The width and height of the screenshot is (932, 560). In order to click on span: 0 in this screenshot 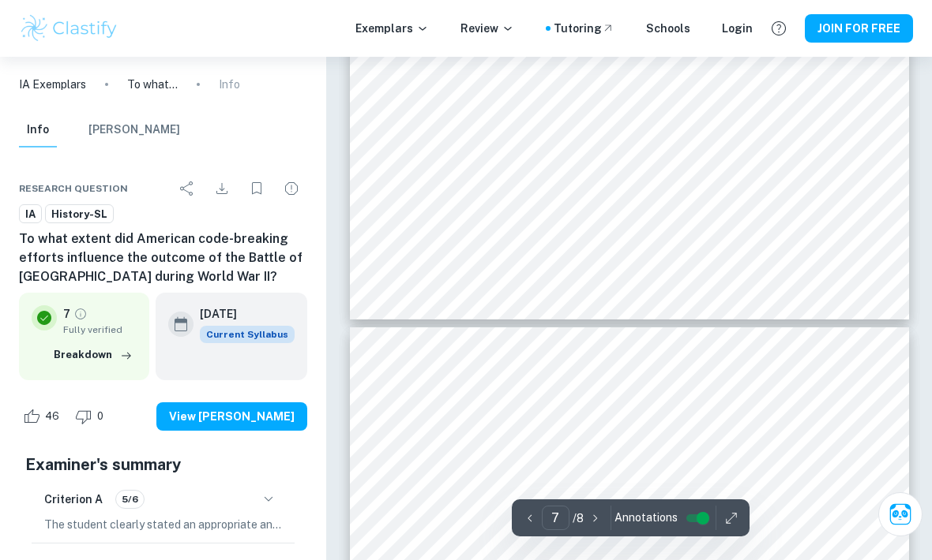, I will do `click(101, 417)`.